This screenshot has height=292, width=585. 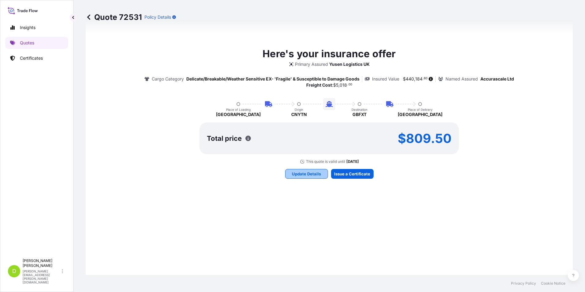 I want to click on p: Place of Loading, so click(x=238, y=109).